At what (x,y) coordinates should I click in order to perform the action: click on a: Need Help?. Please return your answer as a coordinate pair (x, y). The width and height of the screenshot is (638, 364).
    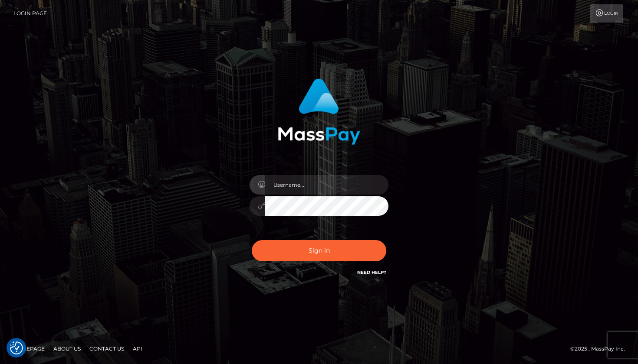
    Looking at the image, I should click on (371, 272).